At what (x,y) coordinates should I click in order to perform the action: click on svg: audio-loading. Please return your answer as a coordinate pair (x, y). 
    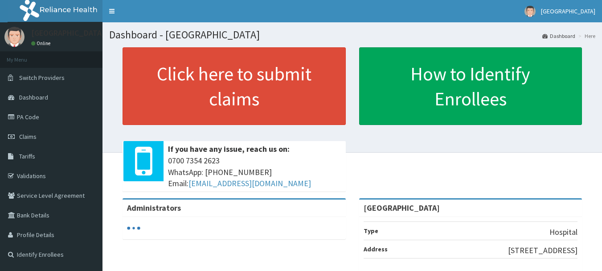
    Looking at the image, I should click on (134, 228).